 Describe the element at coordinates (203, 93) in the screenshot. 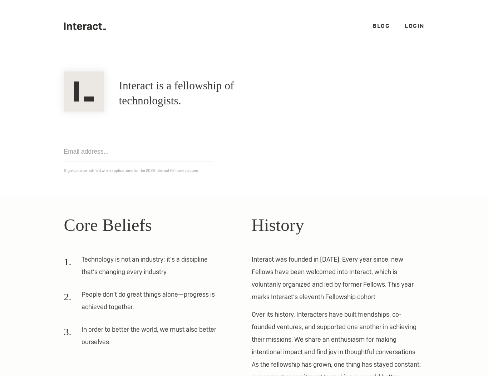

I see `h1: Interact is a fellowship of technologists.` at that location.